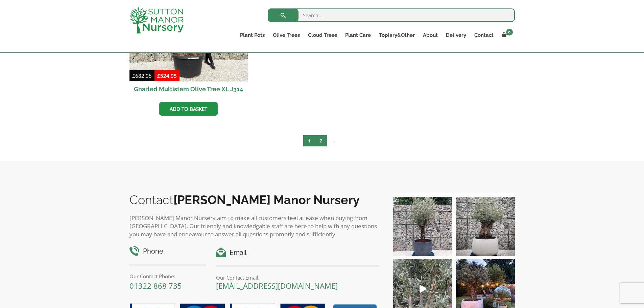  Describe the element at coordinates (157, 20) in the screenshot. I see `img: logo` at that location.